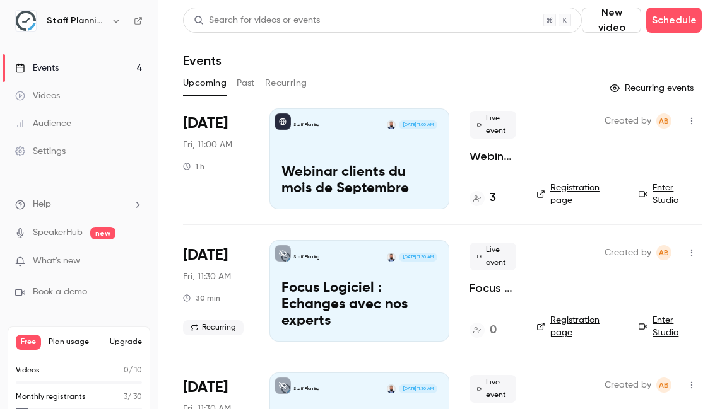  Describe the element at coordinates (126, 397) in the screenshot. I see `span: 3` at that location.